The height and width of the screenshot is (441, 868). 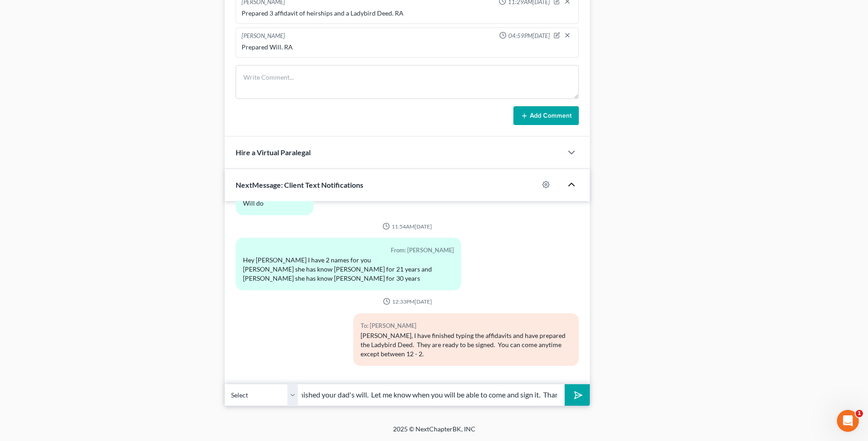 I want to click on div: Prepared Will. RA, so click(x=407, y=47).